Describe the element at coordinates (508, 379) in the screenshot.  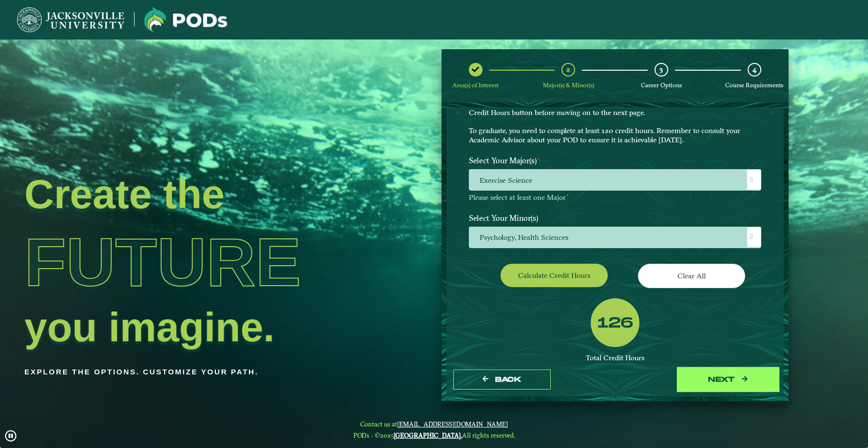
I see `span: Back` at that location.